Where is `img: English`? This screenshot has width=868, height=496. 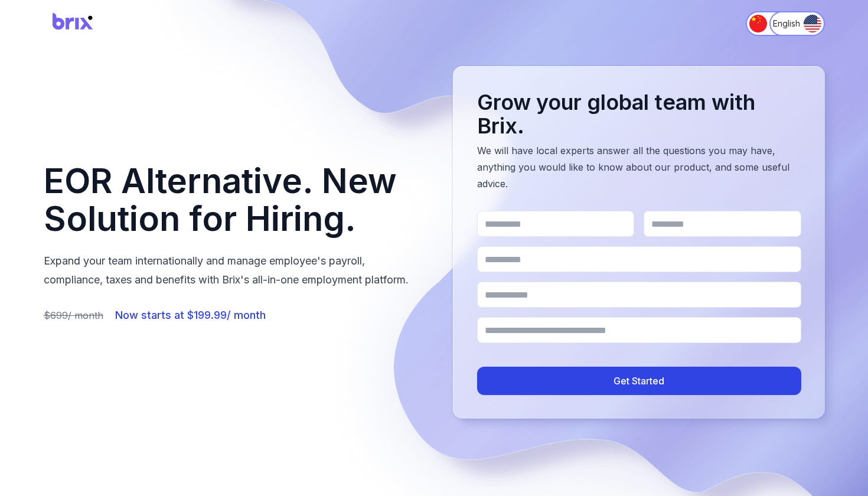
img: English is located at coordinates (812, 24).